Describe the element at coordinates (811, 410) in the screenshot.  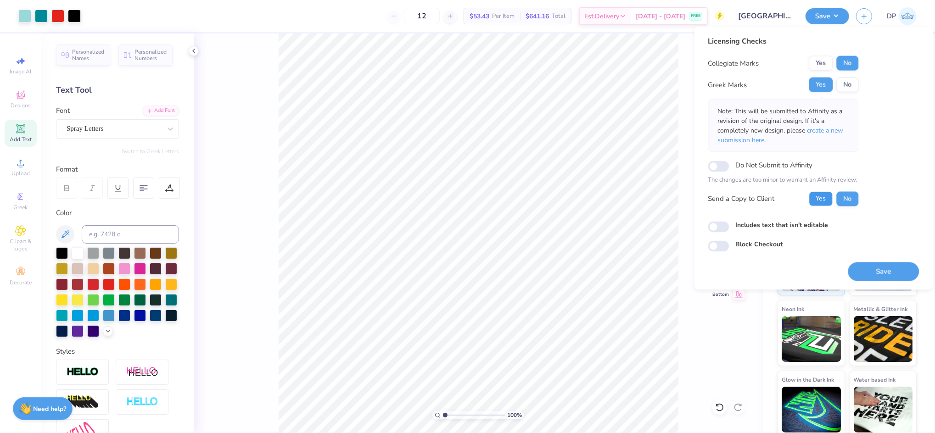
I see `img: Glow in the Dark Ink` at that location.